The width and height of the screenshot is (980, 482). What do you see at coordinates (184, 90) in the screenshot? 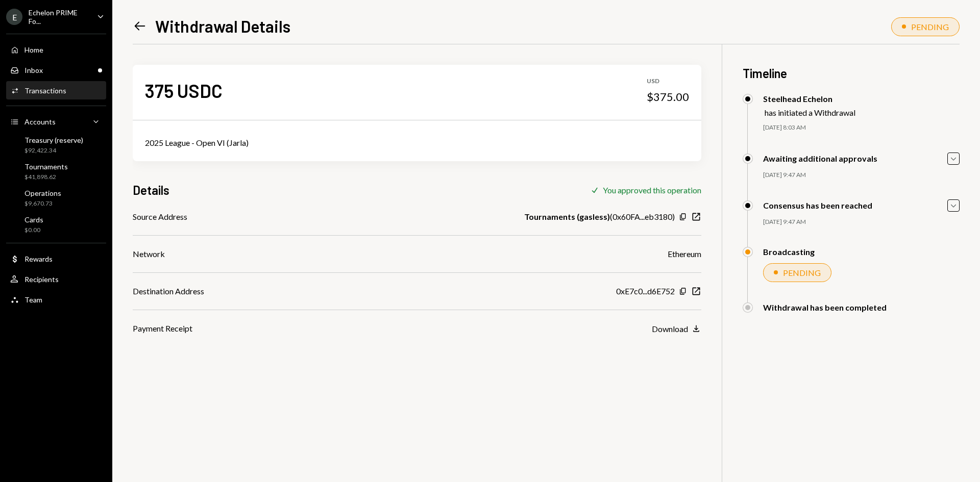
I see `div: 375 USDC` at bounding box center [184, 90].